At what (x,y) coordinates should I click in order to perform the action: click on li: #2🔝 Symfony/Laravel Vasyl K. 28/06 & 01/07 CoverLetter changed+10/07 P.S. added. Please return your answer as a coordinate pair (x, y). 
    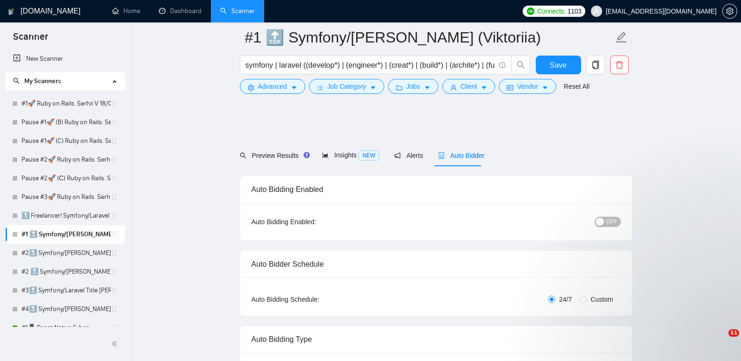
    Looking at the image, I should click on (65, 253).